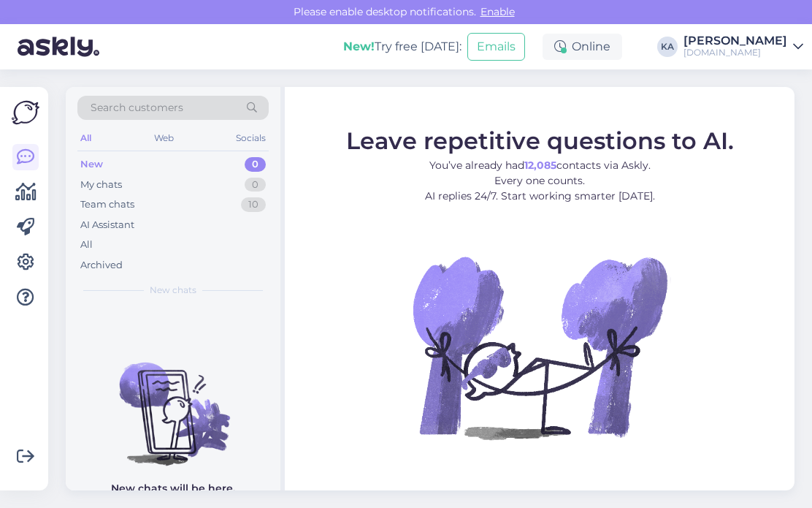 The image size is (812, 508). I want to click on div: Socials, so click(250, 139).